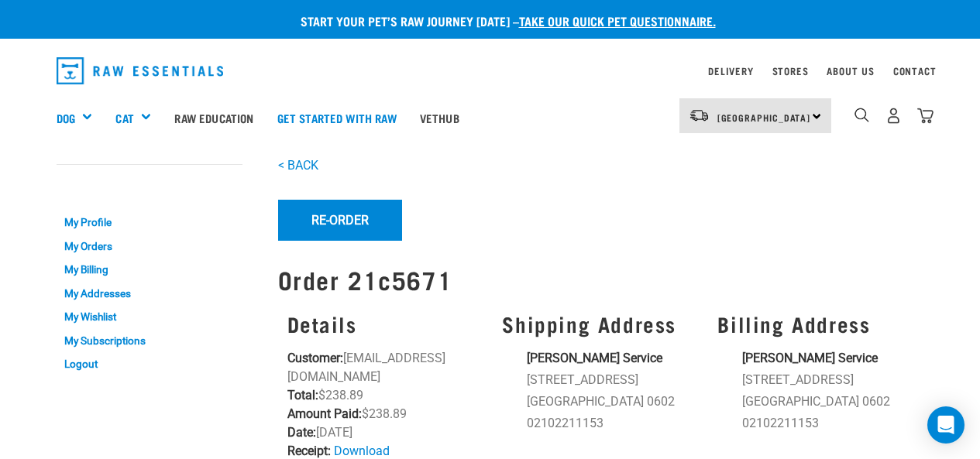 The width and height of the screenshot is (980, 459). Describe the element at coordinates (862, 115) in the screenshot. I see `img: home-icon-1@2x.png` at that location.